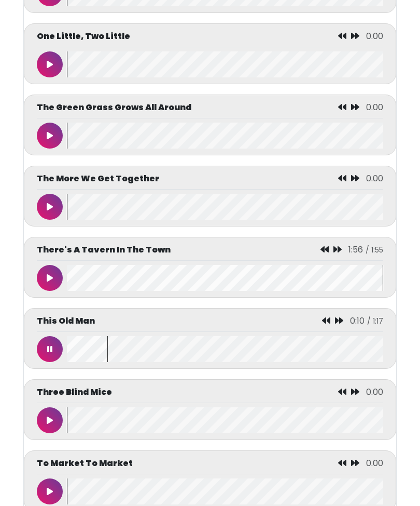 The image size is (420, 506). I want to click on p: The More We Get Together, so click(98, 179).